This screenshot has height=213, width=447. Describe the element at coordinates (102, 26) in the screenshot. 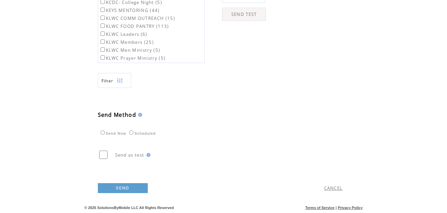

I see `input: KLWC FOOD PANTRY (113)` at that location.